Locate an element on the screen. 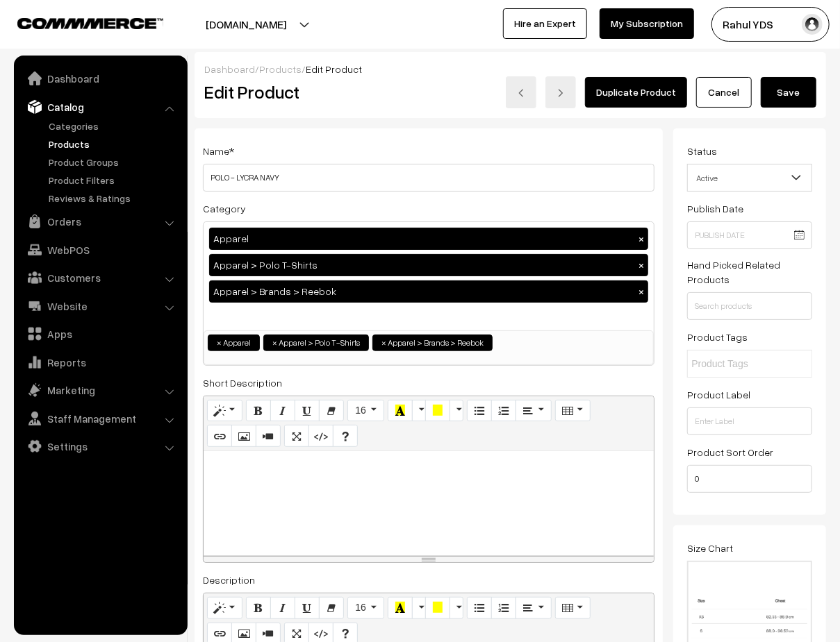  input: Search products is located at coordinates (750, 306).